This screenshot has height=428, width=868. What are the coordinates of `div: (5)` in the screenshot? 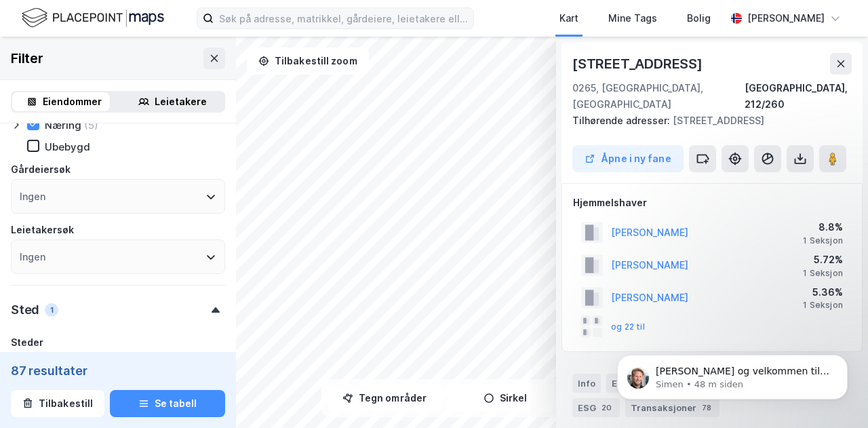 It's located at (91, 125).